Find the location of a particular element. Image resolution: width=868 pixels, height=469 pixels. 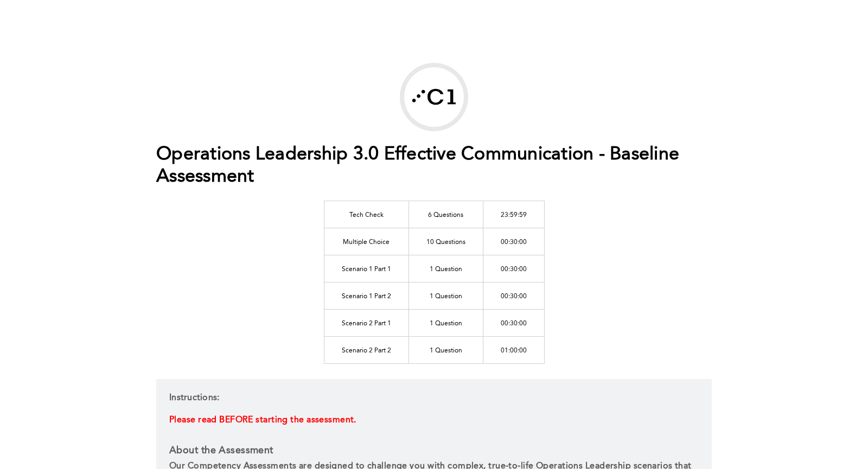

img: Correlation One is located at coordinates (434, 97).